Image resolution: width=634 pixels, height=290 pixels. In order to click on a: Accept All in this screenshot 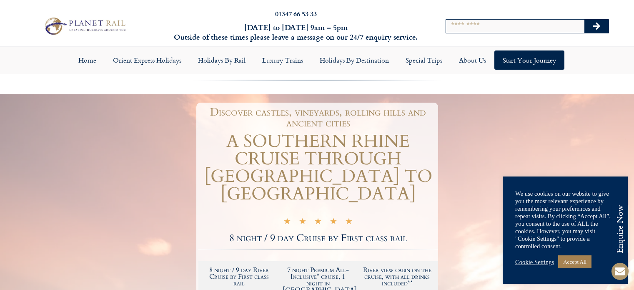, I will do `click(575, 261)`.